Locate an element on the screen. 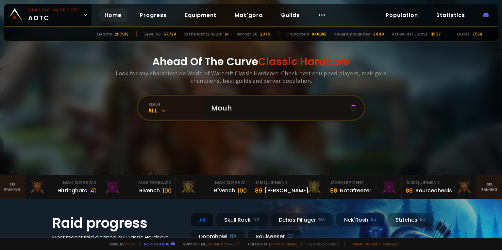  h1: Raid progress is located at coordinates (118, 223).